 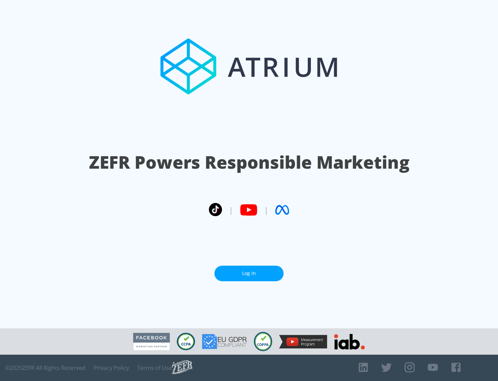 I want to click on h1: ZEFR Powers Responsible Marketing, so click(x=249, y=162).